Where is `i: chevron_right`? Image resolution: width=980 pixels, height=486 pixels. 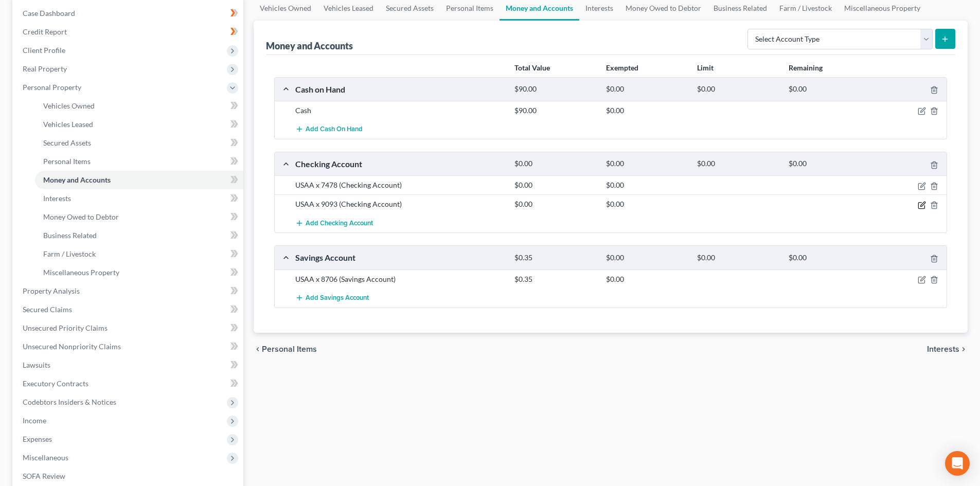
i: chevron_right is located at coordinates (963, 349).